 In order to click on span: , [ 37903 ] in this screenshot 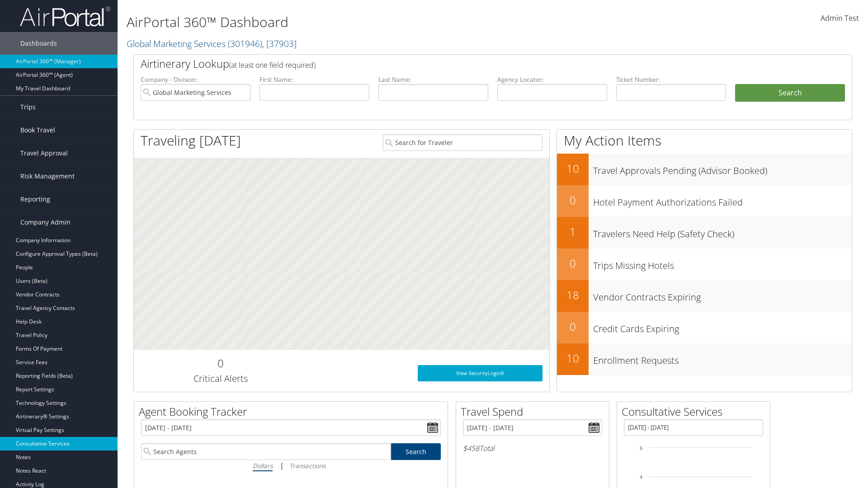, I will do `click(280, 43)`.